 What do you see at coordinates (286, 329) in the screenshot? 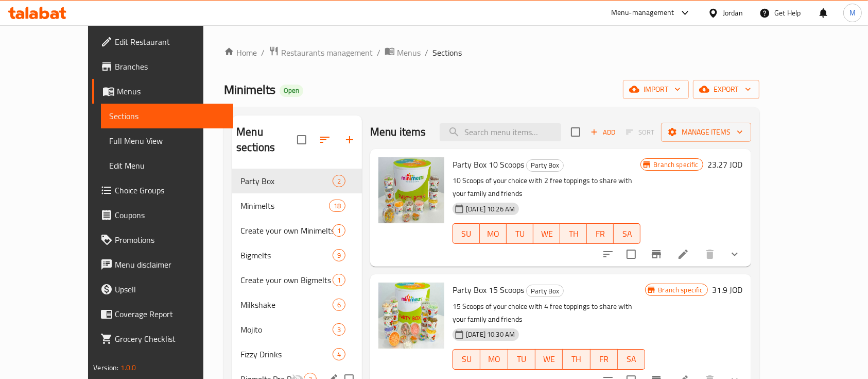
I see `span: Mojito` at bounding box center [286, 329].